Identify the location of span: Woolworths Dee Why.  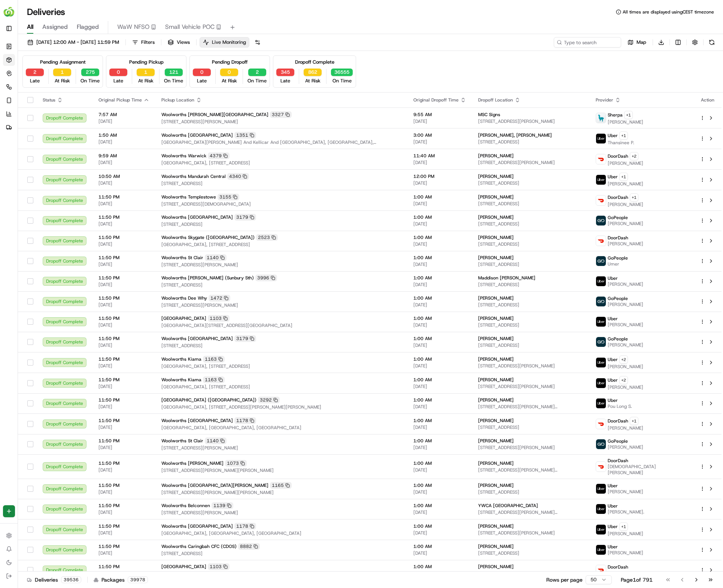
(184, 298).